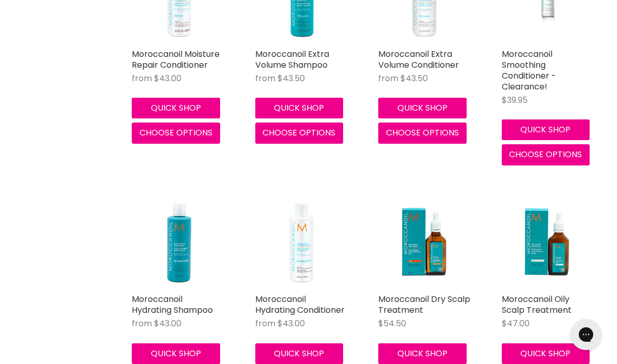 The image size is (617, 364). What do you see at coordinates (516, 323) in the screenshot?
I see `span: $47.00` at bounding box center [516, 323].